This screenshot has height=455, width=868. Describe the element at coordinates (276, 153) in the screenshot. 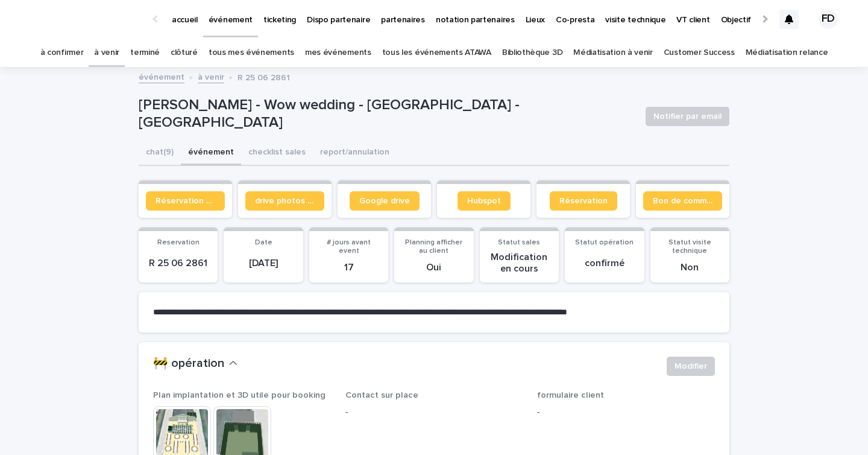

I see `button: checklist sales` at that location.